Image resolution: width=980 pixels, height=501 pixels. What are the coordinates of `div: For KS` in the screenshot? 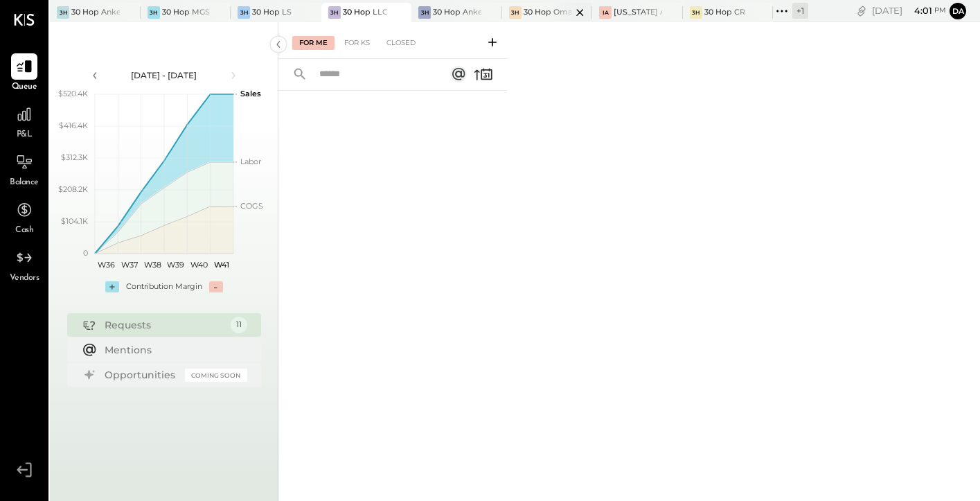 It's located at (357, 43).